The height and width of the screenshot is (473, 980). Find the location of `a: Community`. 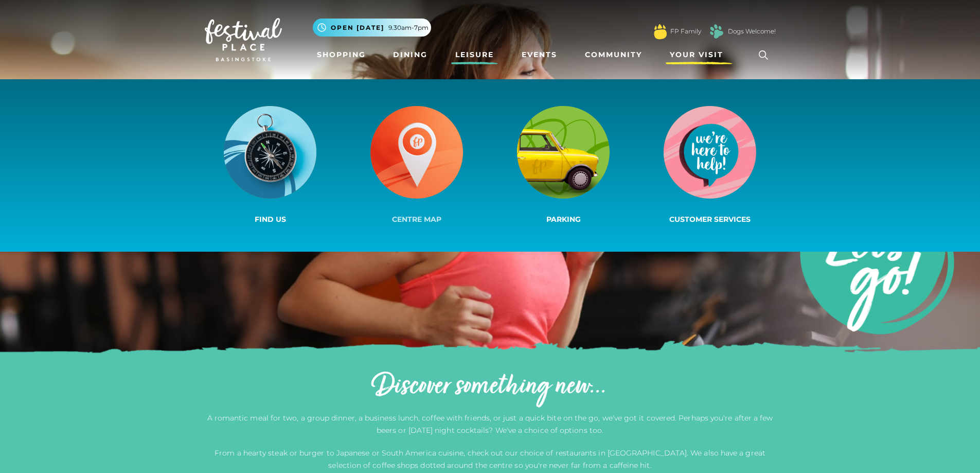

a: Community is located at coordinates (613, 55).